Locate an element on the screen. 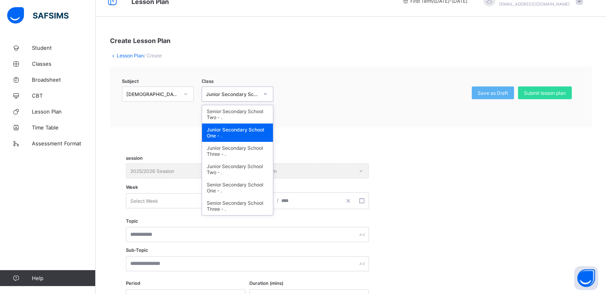  span: Create Lesson Plan is located at coordinates (140, 41).